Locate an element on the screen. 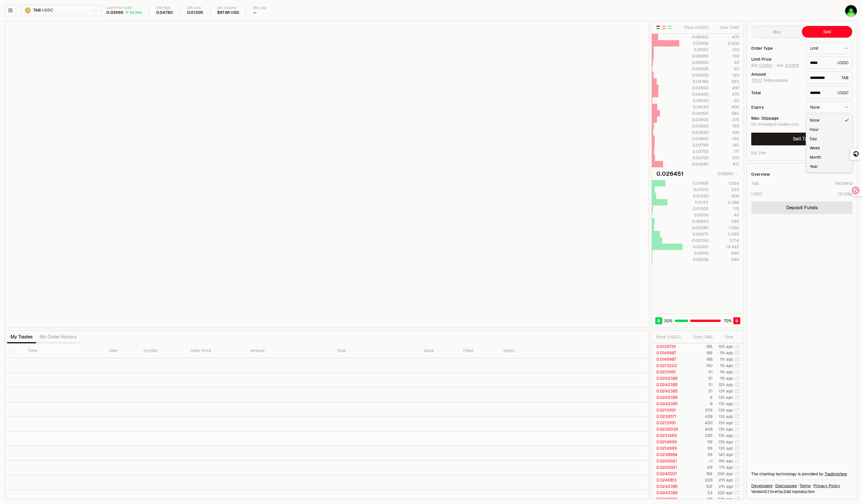  span: Day is located at coordinates (814, 139).